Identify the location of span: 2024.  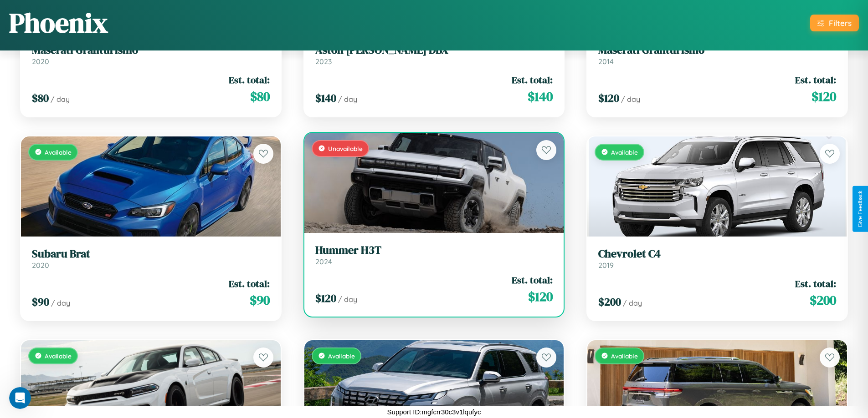
(323, 262).